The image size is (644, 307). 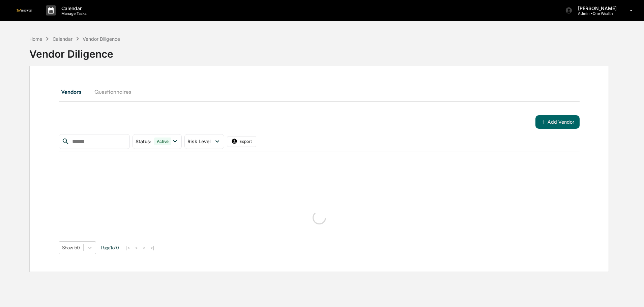 I want to click on span: Status :, so click(x=143, y=141).